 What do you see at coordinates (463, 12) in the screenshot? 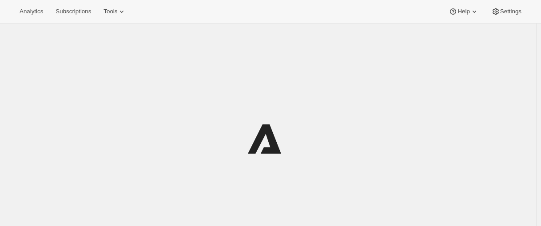
I see `span: Help` at bounding box center [463, 12].